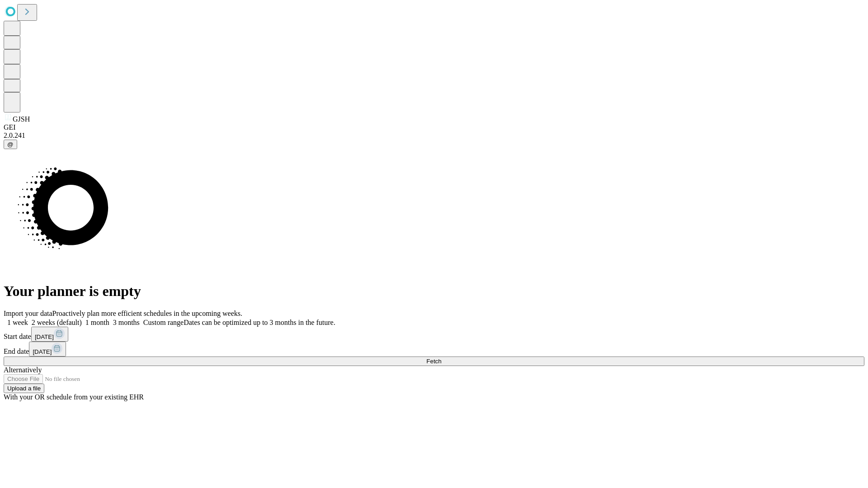  Describe the element at coordinates (434, 291) in the screenshot. I see `h1: Your planner is empty` at that location.